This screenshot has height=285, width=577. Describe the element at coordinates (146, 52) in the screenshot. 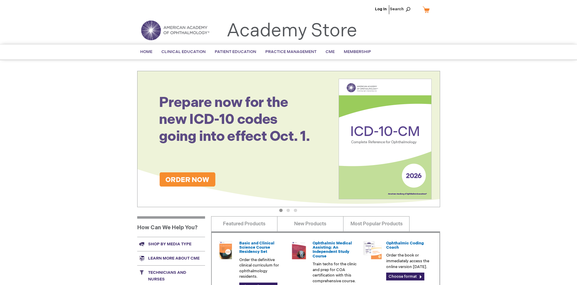

I see `span: Home` at that location.